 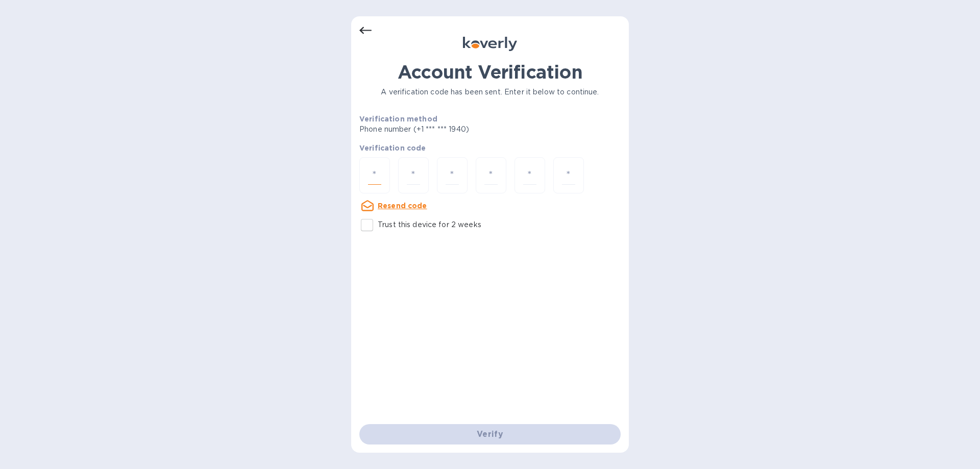 I want to click on p: Verification code, so click(x=490, y=148).